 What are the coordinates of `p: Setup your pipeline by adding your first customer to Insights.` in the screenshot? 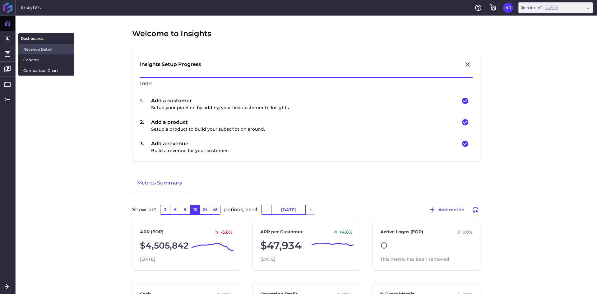 It's located at (220, 108).